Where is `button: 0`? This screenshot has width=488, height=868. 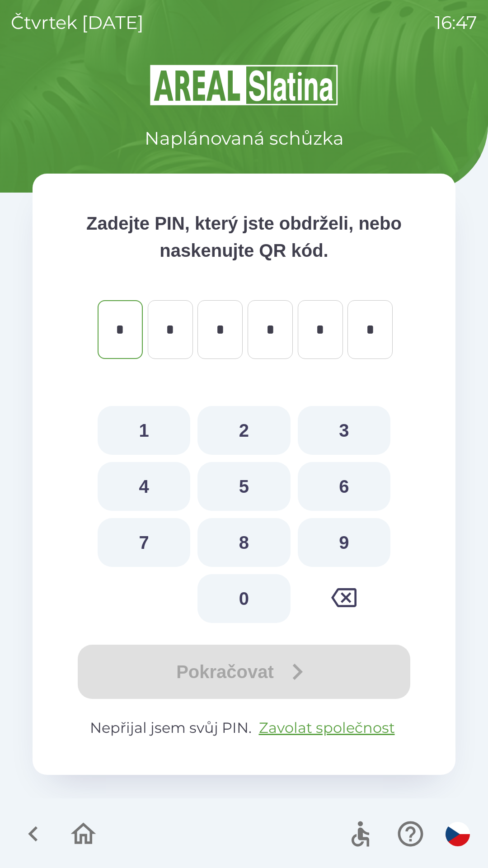
button: 0 is located at coordinates (244, 598).